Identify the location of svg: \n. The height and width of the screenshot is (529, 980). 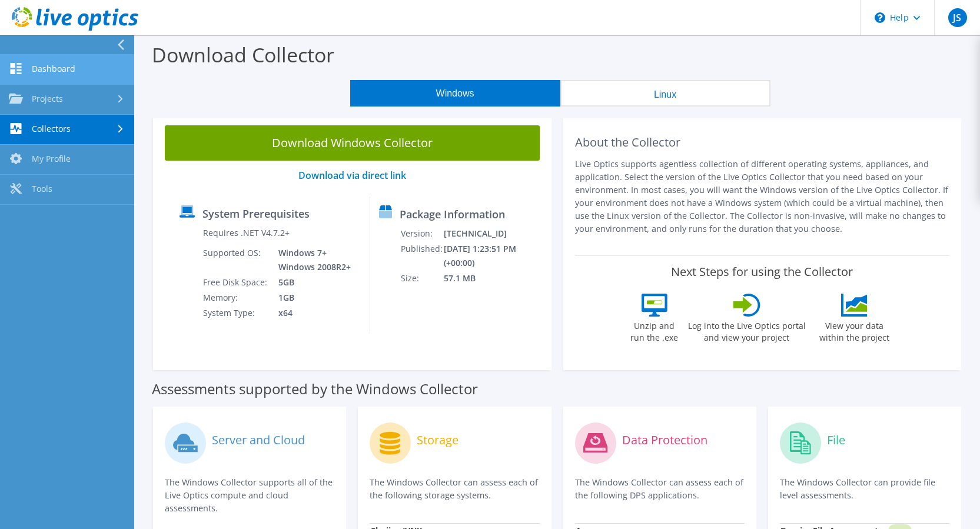
(880, 18).